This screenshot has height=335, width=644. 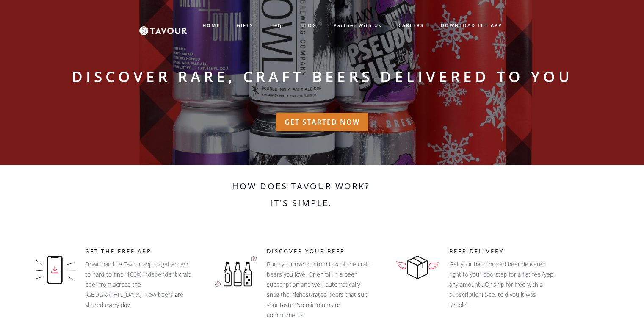 I want to click on a: DOWNLOAD THE APP, so click(x=471, y=26).